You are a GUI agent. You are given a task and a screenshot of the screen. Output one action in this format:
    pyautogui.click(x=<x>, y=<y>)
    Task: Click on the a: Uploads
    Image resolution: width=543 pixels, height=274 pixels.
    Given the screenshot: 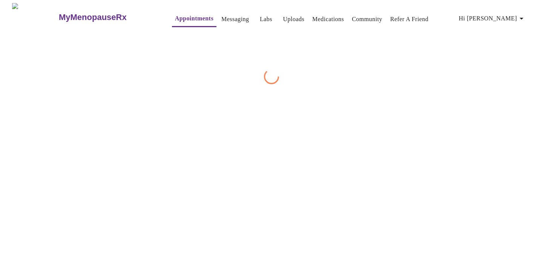 What is the action you would take?
    pyautogui.click(x=294, y=19)
    